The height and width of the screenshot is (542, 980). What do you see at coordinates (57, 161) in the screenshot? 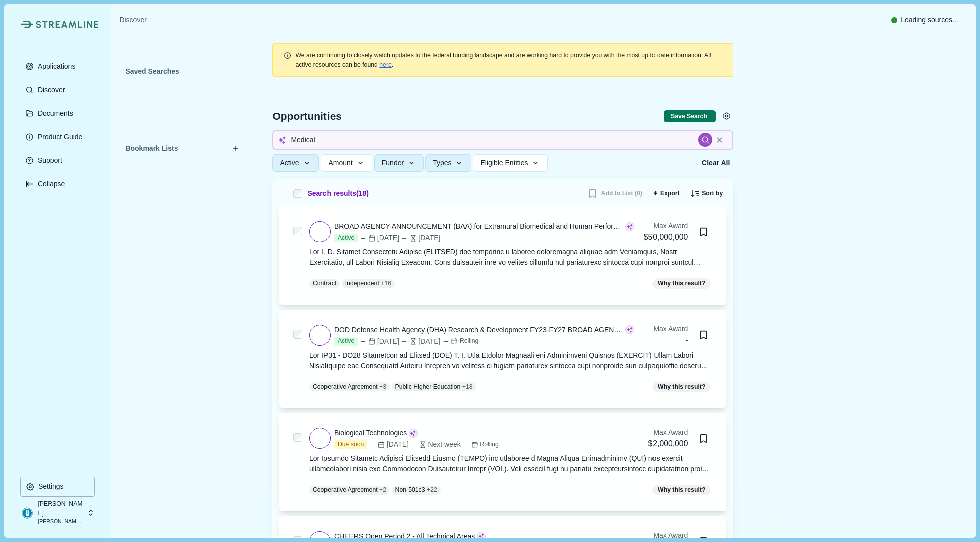
I see `a: Support` at bounding box center [57, 161].